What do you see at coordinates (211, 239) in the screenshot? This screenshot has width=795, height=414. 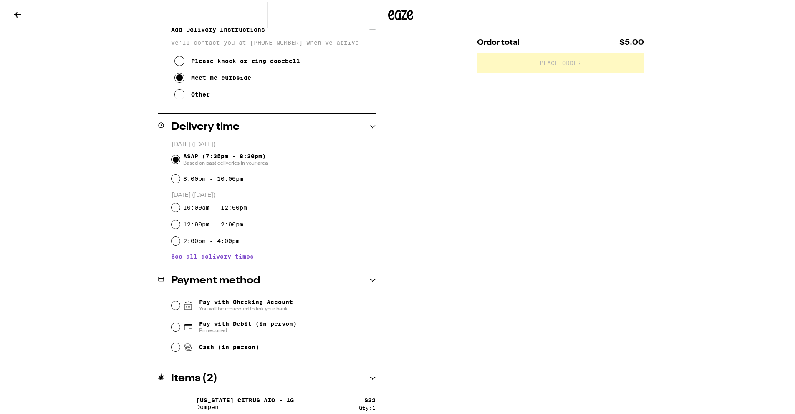 I see `label: 2:00pm - 4:00pm` at bounding box center [211, 239].